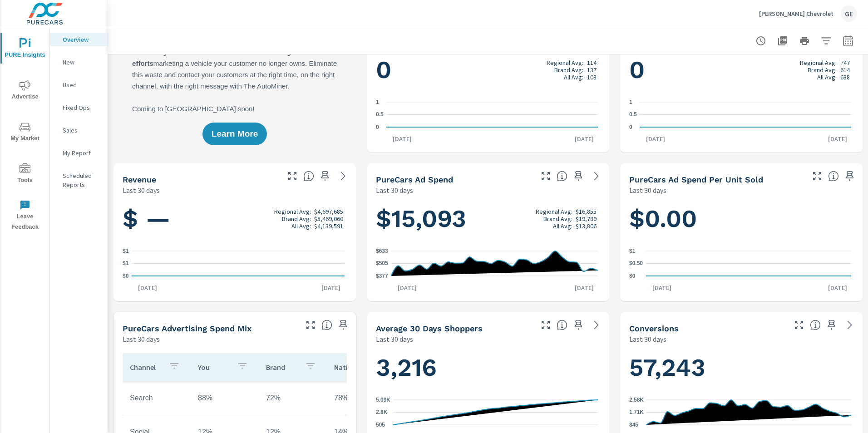  Describe the element at coordinates (25, 216) in the screenshot. I see `span: Leave Feedback` at that location.